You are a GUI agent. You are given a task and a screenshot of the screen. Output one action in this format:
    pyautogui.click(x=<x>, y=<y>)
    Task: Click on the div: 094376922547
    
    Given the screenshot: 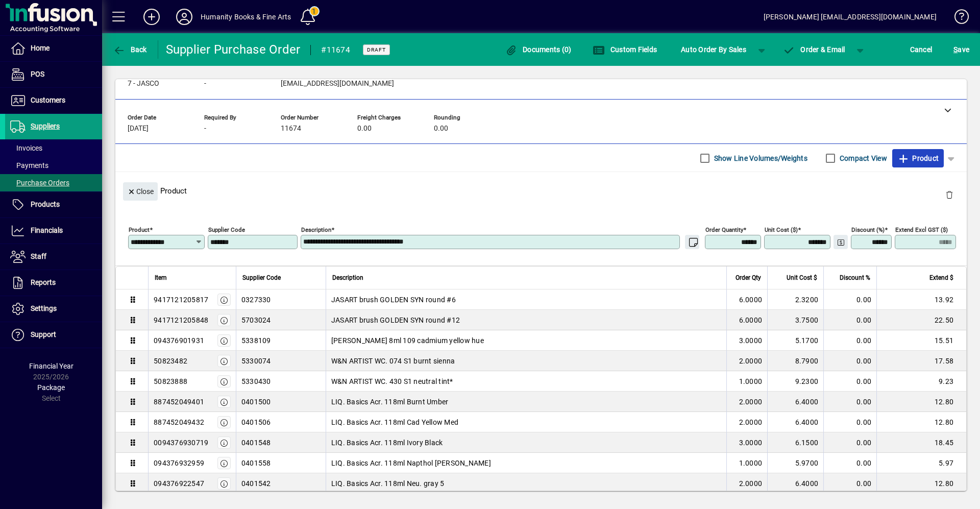 What is the action you would take?
    pyautogui.click(x=178, y=484)
    